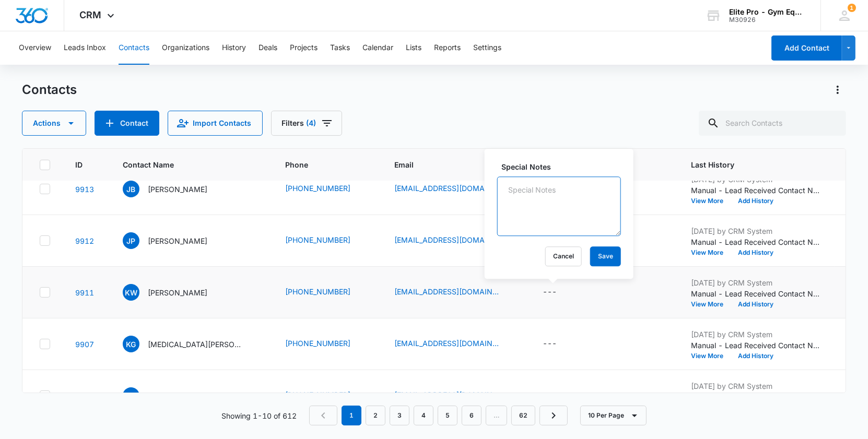 The height and width of the screenshot is (439, 868). I want to click on span: (4), so click(311, 123).